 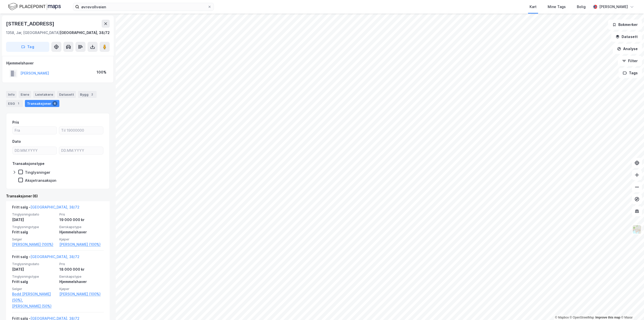 What do you see at coordinates (101, 72) in the screenshot?
I see `div: 100%` at bounding box center [101, 72].